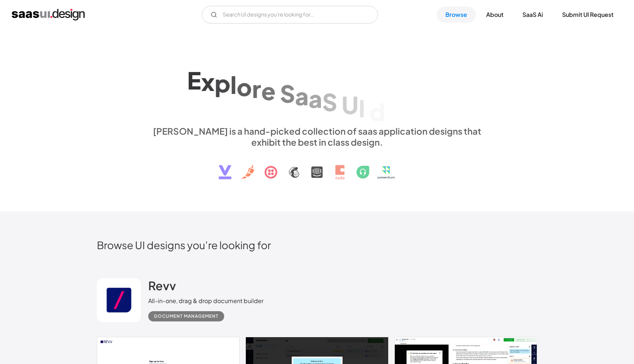  Describe the element at coordinates (268, 91) in the screenshot. I see `div: e` at that location.